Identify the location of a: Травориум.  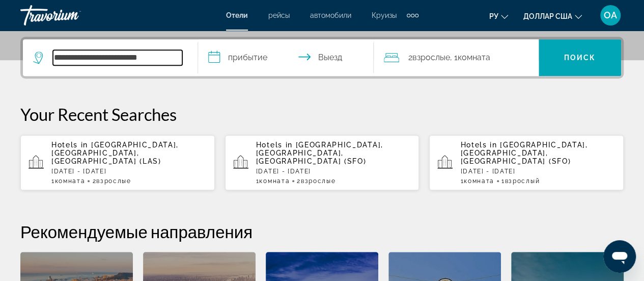
(71, 15).